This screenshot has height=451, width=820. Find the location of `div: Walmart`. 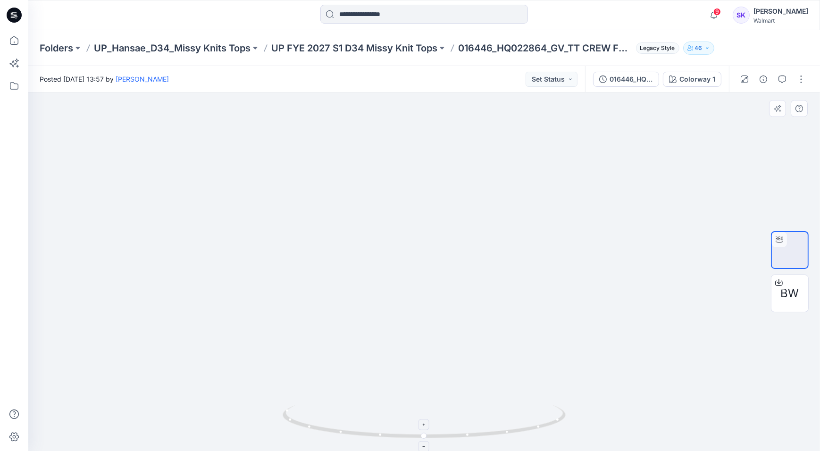

div: Walmart is located at coordinates (780, 20).